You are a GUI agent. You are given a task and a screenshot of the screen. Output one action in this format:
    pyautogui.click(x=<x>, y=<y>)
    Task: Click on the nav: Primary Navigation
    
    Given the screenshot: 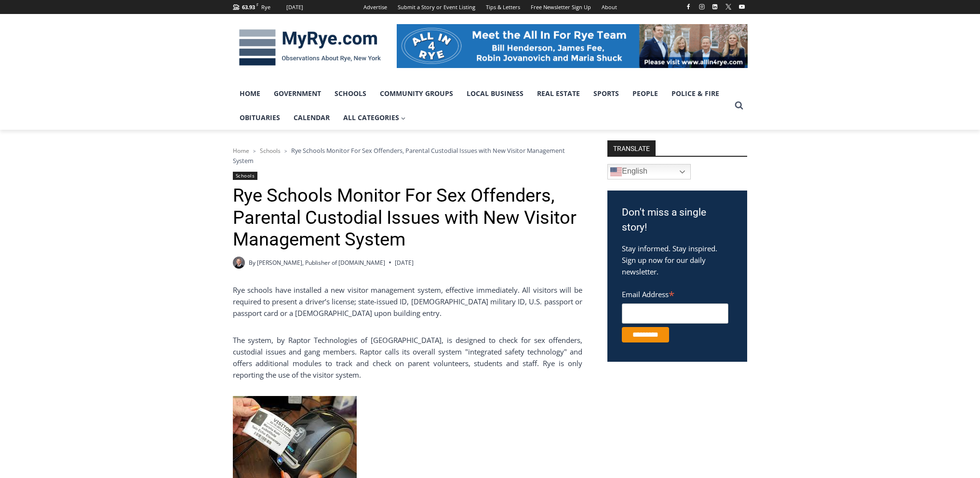 What is the action you would take?
    pyautogui.click(x=482, y=106)
    